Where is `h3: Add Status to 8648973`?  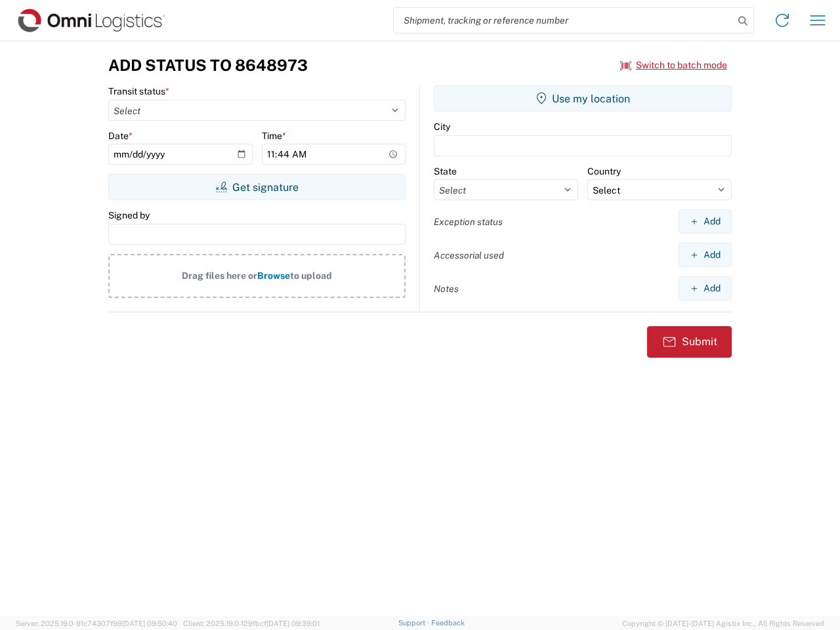 h3: Add Status to 8648973 is located at coordinates (208, 65).